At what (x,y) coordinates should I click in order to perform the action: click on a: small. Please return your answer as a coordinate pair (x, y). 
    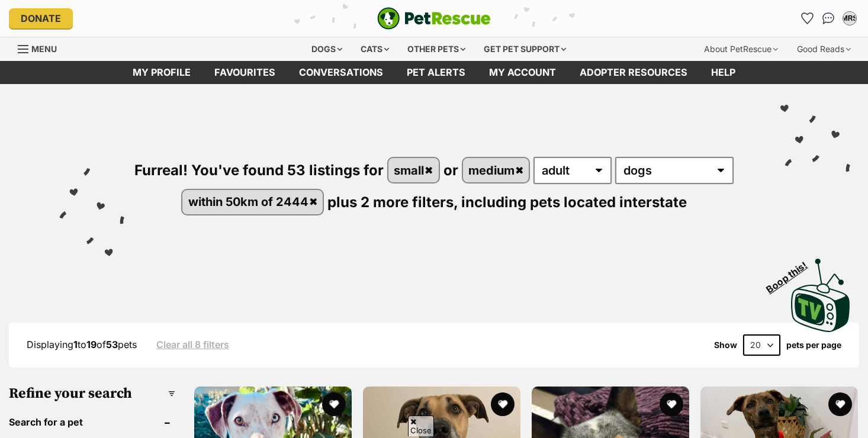
    Looking at the image, I should click on (413, 170).